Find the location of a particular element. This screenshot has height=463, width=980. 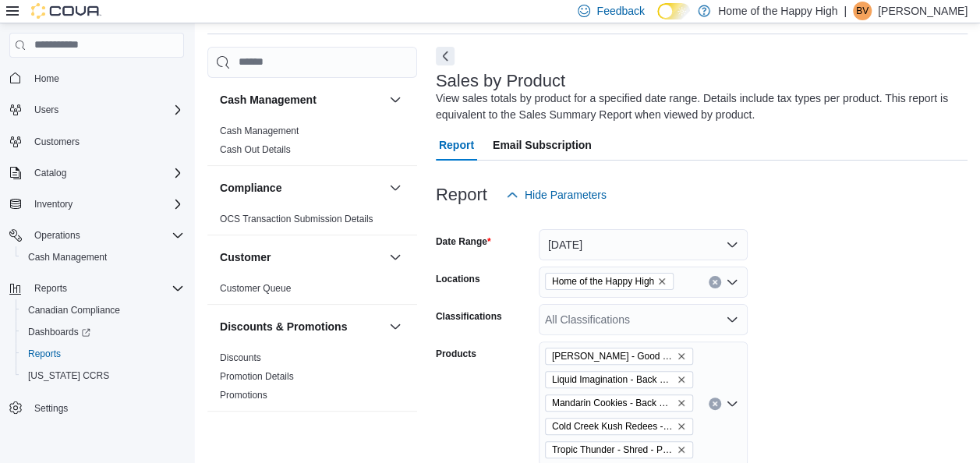

h3: Discounts & Promotions is located at coordinates (283, 327).